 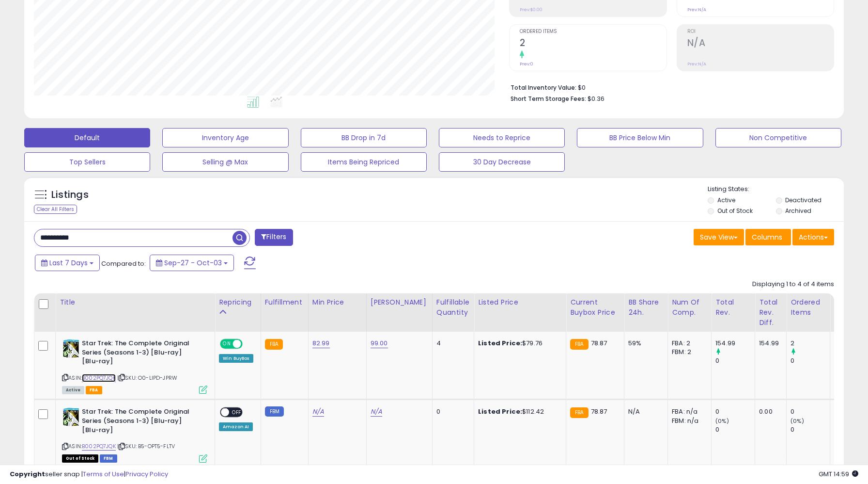 What do you see at coordinates (146, 446) in the screenshot?
I see `span: | SKU: B5-OPT5-FLTV` at bounding box center [146, 446].